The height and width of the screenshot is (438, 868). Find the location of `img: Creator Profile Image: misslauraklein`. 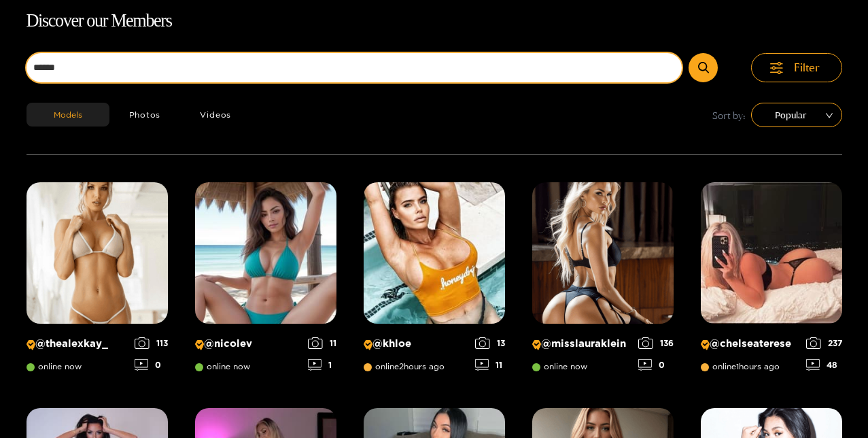

img: Creator Profile Image: misslauraklein is located at coordinates (603, 253).